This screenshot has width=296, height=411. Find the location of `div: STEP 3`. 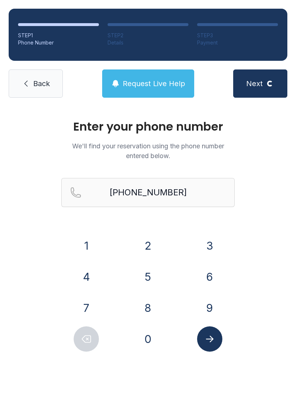

div: STEP 3 is located at coordinates (238, 35).